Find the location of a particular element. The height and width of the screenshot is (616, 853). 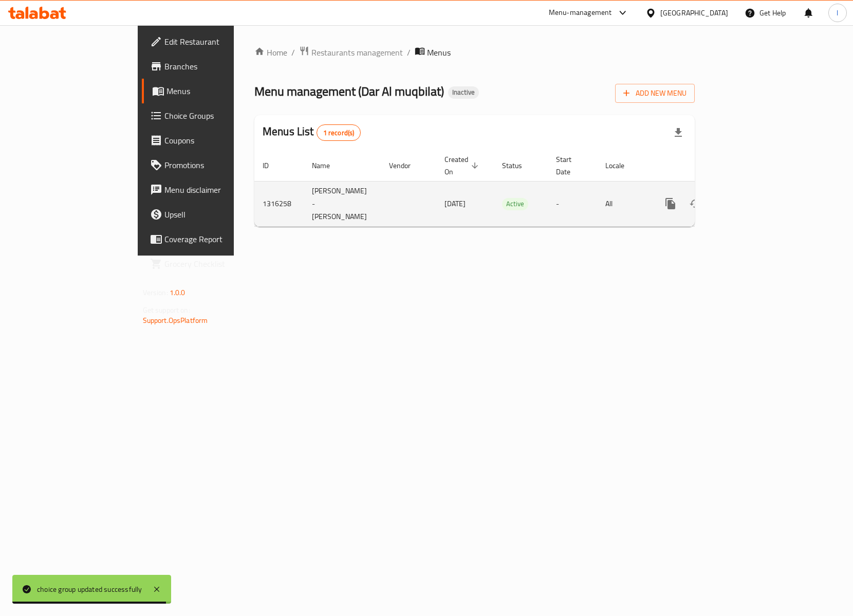

span: Version: is located at coordinates (155, 292).